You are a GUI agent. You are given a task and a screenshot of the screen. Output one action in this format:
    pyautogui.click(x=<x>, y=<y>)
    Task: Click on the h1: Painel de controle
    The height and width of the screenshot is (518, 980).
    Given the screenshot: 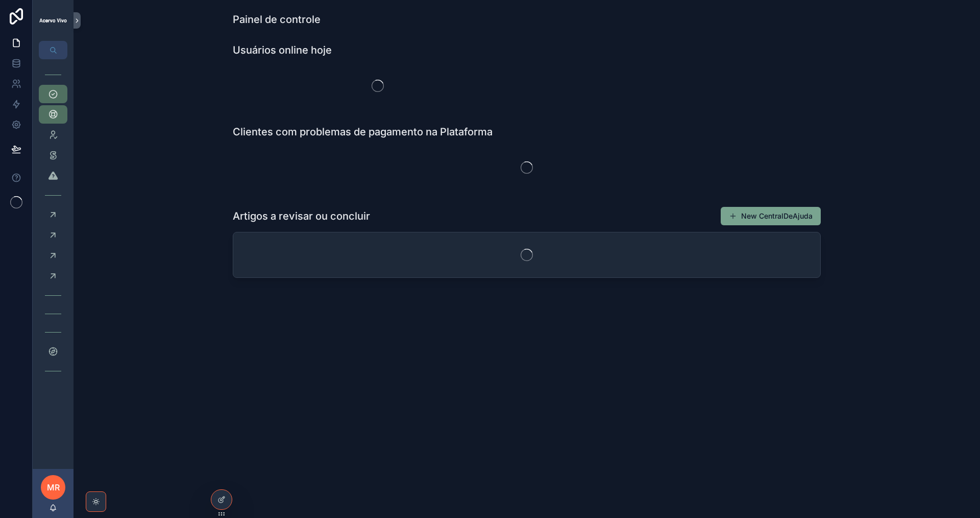 What is the action you would take?
    pyautogui.click(x=277, y=19)
    